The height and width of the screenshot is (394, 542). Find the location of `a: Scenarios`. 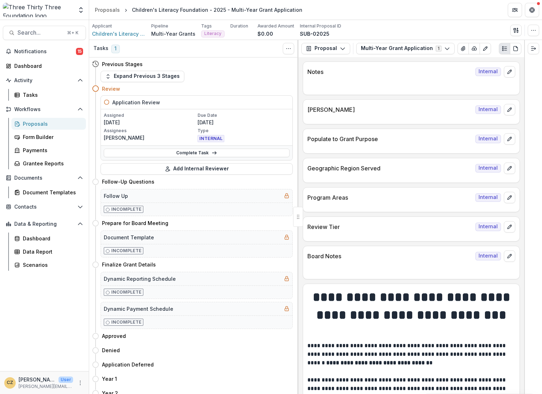

a: Scenarios is located at coordinates (49, 264).